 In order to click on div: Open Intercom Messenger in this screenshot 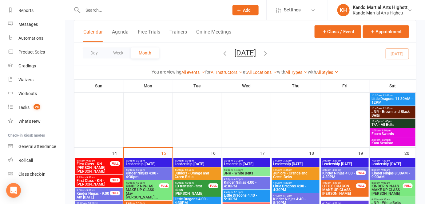, I will do `click(14, 190)`.